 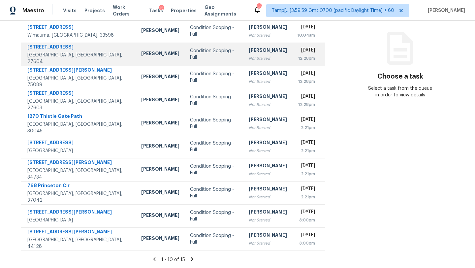 I want to click on div: 10:04am, so click(x=306, y=35).